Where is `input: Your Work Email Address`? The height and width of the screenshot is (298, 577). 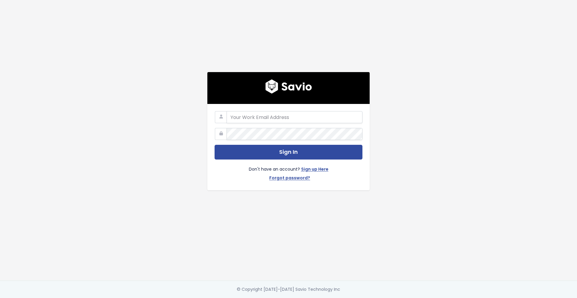
input: Your Work Email Address is located at coordinates (294, 117).